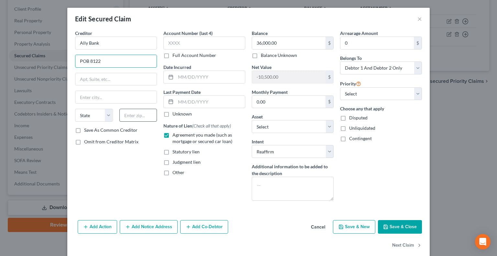 The width and height of the screenshot is (497, 256). What do you see at coordinates (351, 58) in the screenshot?
I see `span: Belongs To` at bounding box center [351, 58].